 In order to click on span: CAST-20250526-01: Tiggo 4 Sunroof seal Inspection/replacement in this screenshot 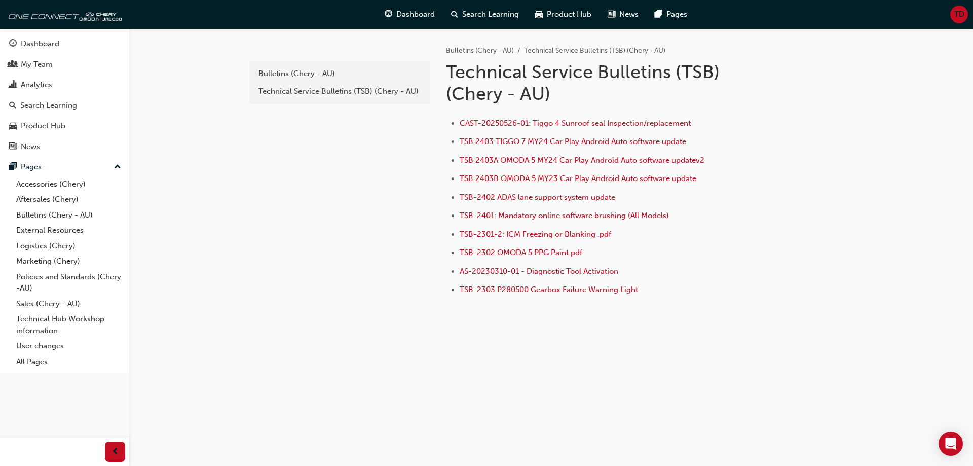, I will do `click(575, 123)`.